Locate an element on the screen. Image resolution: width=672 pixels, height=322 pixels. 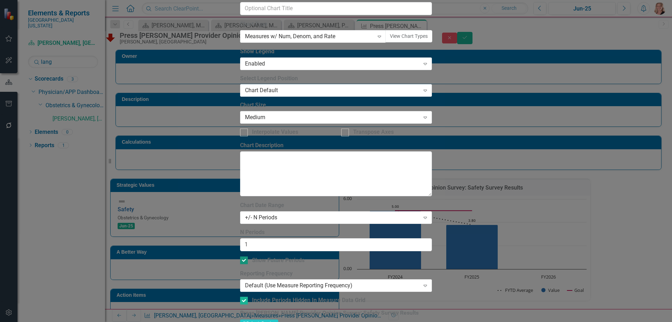
label: Chart Type is located at coordinates (336, 24).